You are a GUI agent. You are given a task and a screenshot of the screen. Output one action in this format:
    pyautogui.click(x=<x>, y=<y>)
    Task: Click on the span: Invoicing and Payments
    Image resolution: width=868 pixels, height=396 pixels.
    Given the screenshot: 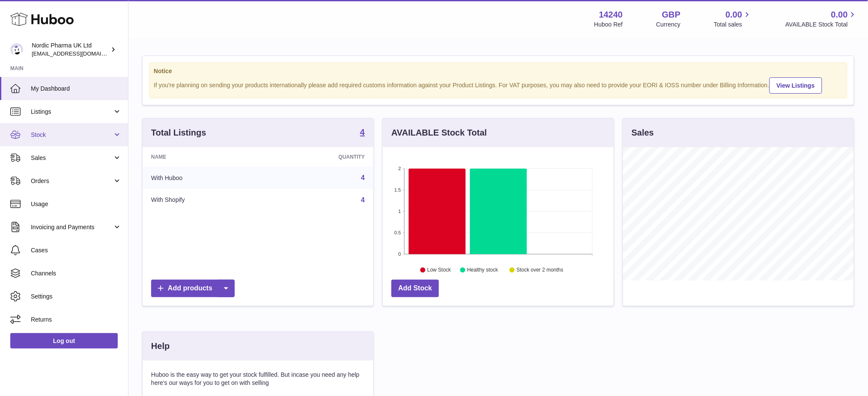 What is the action you would take?
    pyautogui.click(x=71, y=227)
    